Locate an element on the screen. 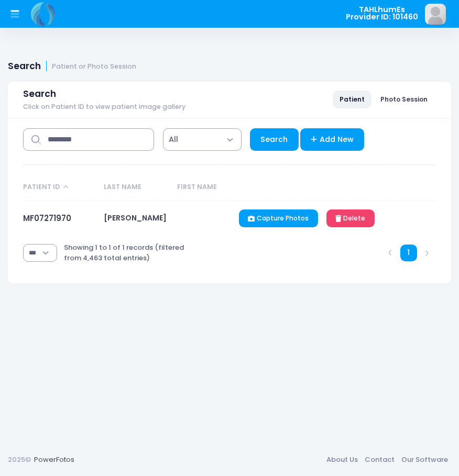 The image size is (459, 476). a: 1 is located at coordinates (409, 253).